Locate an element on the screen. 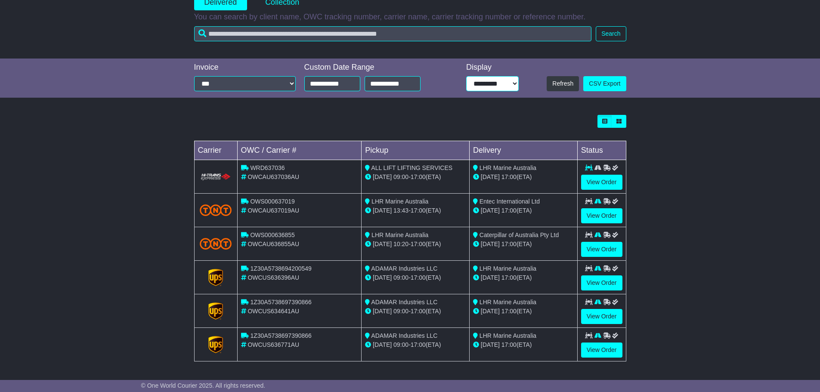 The height and width of the screenshot is (392, 820). div: Custom Date Range is located at coordinates (373, 68).